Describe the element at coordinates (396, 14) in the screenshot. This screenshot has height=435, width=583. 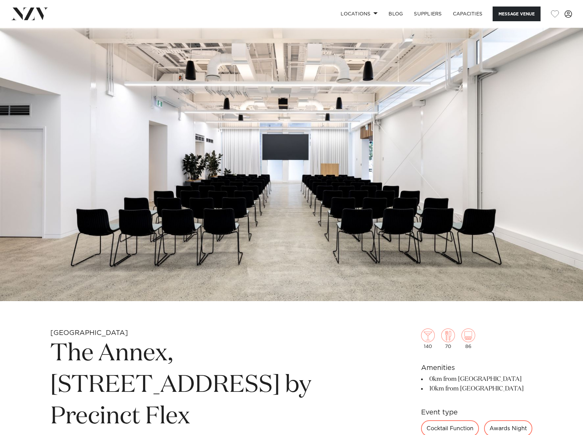
I see `a: BLOG` at that location.